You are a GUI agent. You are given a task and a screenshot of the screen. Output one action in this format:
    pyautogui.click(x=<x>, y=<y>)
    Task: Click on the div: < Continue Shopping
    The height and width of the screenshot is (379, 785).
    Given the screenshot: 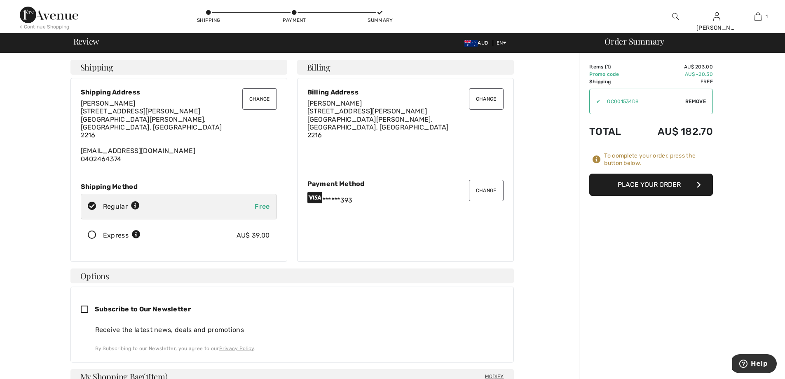 What is the action you would take?
    pyautogui.click(x=45, y=27)
    